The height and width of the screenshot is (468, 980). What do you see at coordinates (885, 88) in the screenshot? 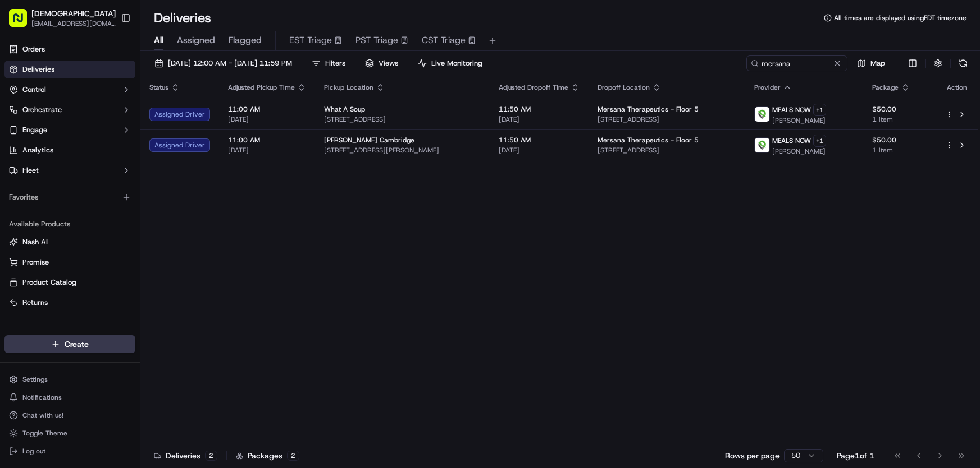
I see `span: Package` at bounding box center [885, 88].